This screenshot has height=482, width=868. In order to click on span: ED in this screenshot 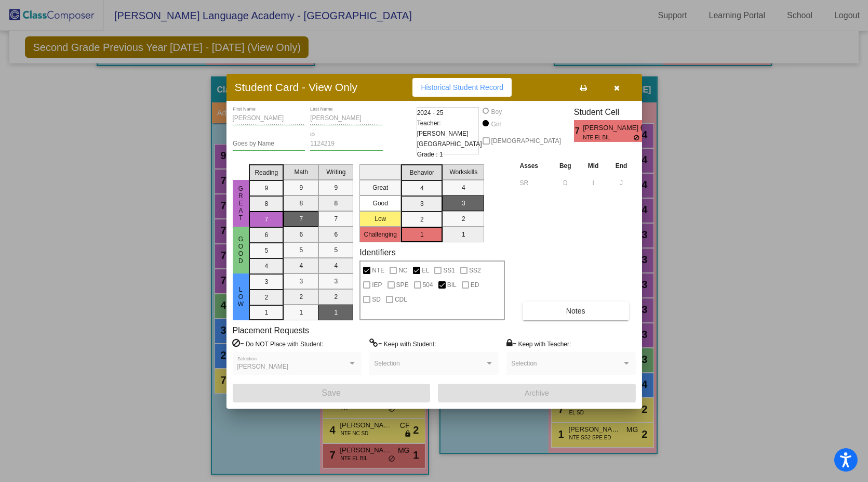, I will do `click(475, 285)`.